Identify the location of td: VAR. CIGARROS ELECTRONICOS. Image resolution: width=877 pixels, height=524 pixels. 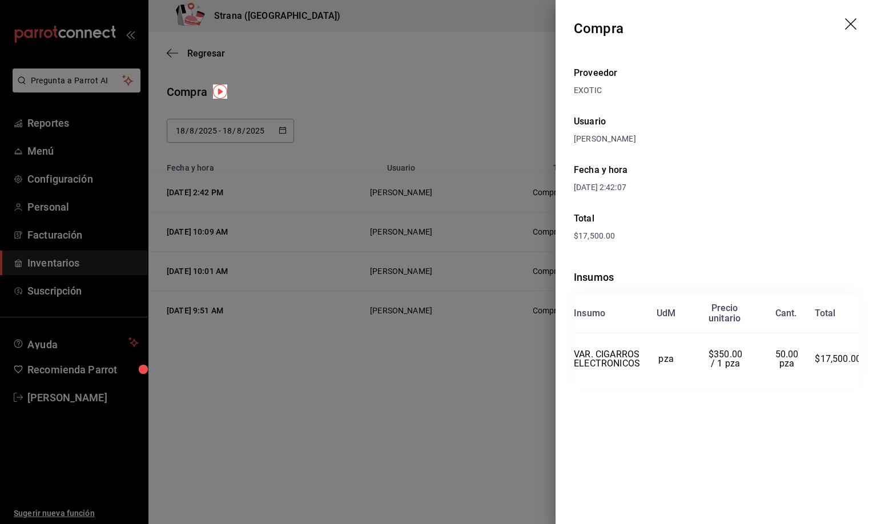
(607, 359).